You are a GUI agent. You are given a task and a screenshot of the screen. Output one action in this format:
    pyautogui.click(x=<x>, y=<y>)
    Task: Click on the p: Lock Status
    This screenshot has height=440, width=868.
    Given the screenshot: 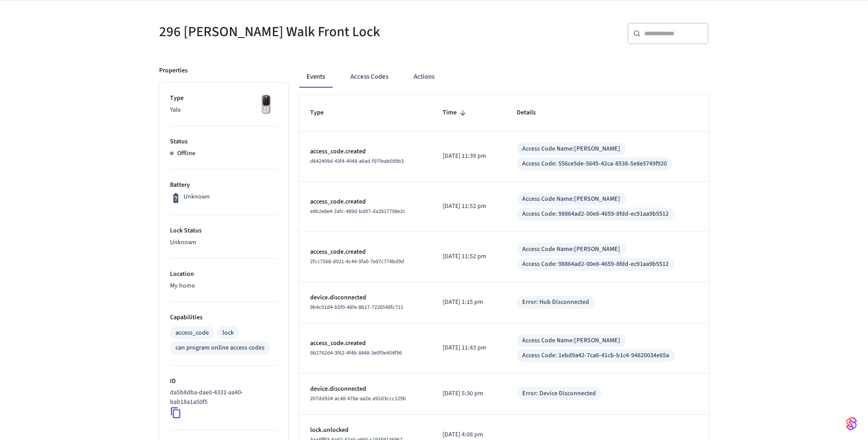 What is the action you would take?
    pyautogui.click(x=224, y=231)
    